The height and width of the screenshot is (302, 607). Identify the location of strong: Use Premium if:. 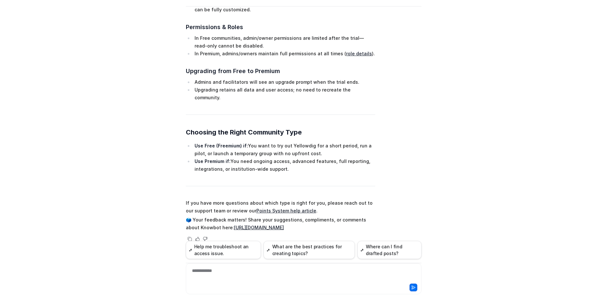
(212, 161).